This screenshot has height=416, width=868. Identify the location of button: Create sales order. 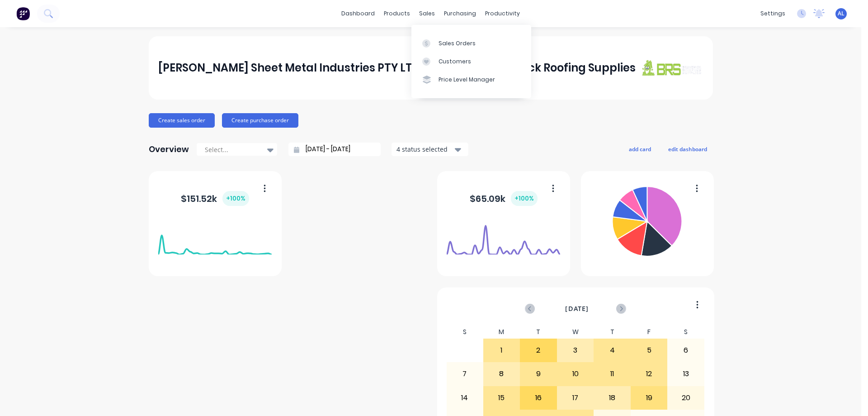
(182, 120).